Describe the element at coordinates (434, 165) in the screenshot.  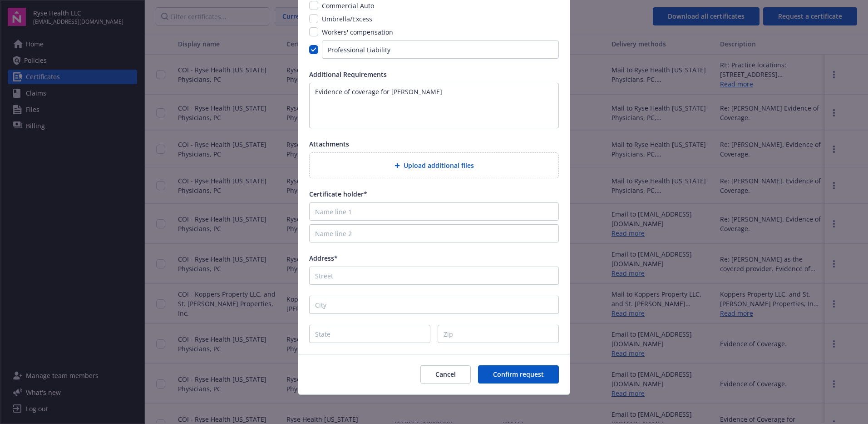
I see `div: Upload additional files` at that location.